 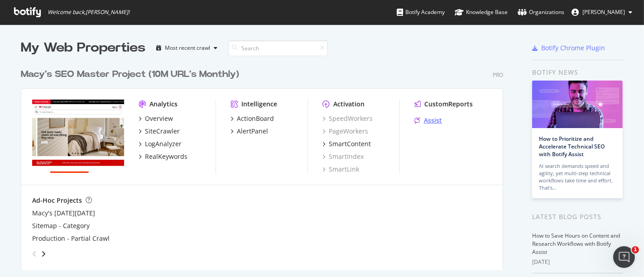 I want to click on a: How to Save Hours on Content and Research Workflows with Botify Assist, so click(x=575, y=244).